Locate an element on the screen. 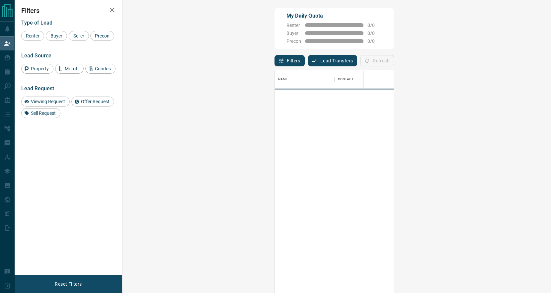 This screenshot has height=293, width=551. span: Seller is located at coordinates (79, 36).